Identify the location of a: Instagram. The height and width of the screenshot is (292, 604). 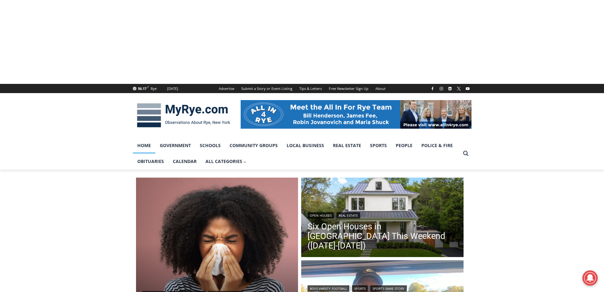
(442, 89).